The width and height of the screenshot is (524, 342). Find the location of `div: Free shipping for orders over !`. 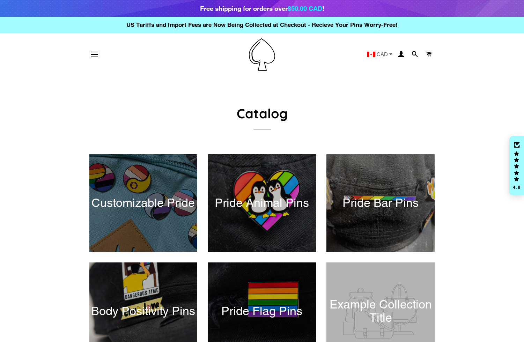

div: Free shipping for orders over ! is located at coordinates (262, 8).